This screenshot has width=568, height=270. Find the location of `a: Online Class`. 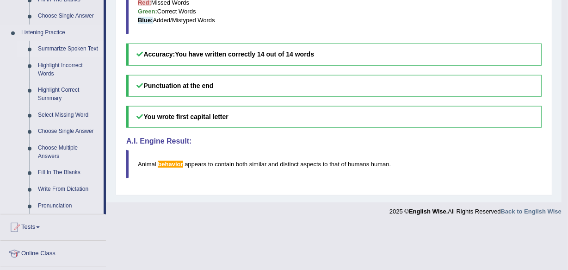

a: Online Class is located at coordinates (53, 252).